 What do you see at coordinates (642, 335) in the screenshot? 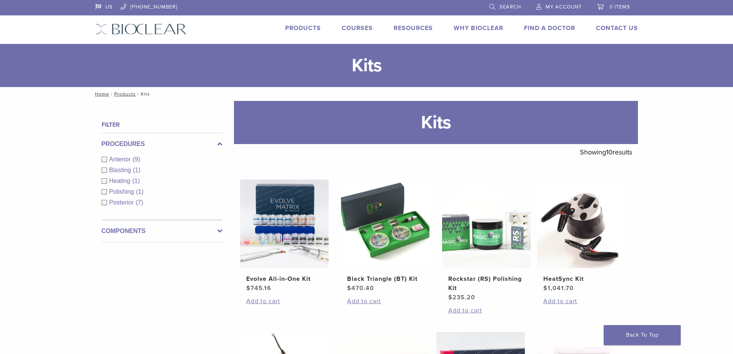
I see `a: Back To Top` at bounding box center [642, 335].